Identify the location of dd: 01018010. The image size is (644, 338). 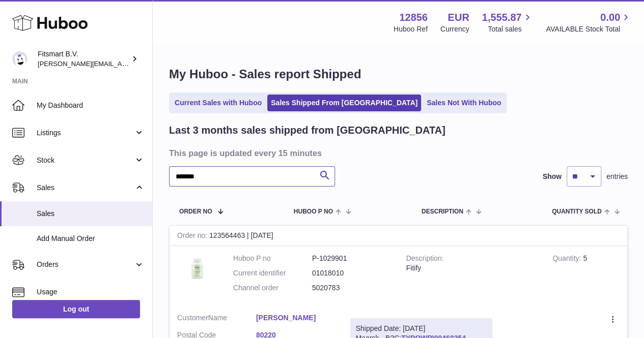
(351, 273).